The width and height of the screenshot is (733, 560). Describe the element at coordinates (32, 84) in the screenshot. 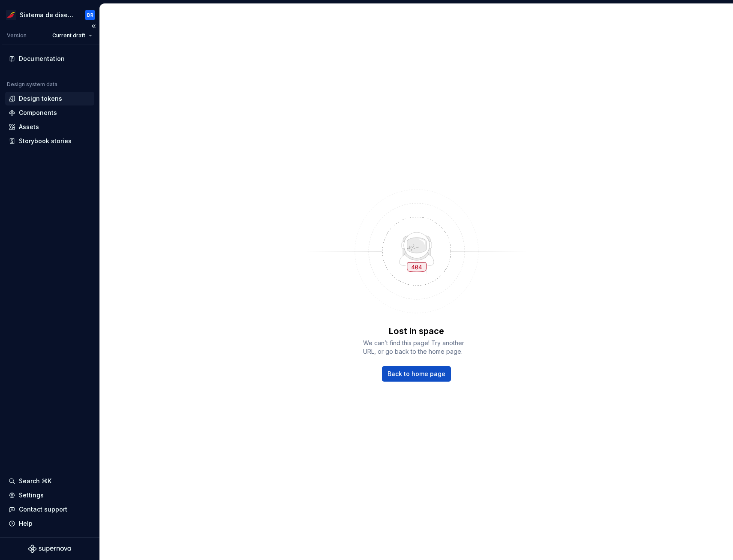

I see `div: Design system data` at that location.